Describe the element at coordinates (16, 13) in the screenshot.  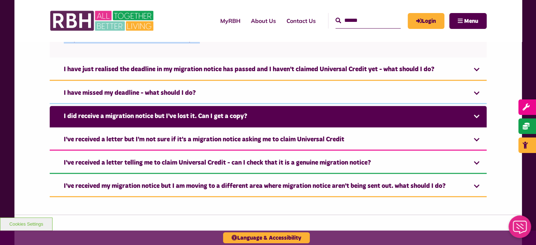
I see `div: Close Web Assistant` at that location.